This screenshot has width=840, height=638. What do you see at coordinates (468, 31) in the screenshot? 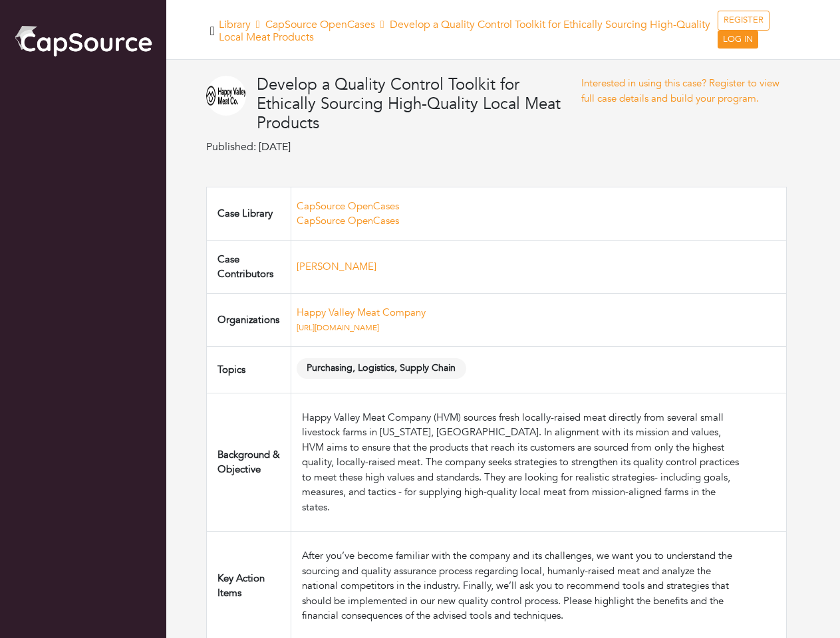
I see `h5: Library Develop a Quality Control Toolkit for Ethically Sourcing High-Quality Local Meat Products` at bounding box center [468, 31].